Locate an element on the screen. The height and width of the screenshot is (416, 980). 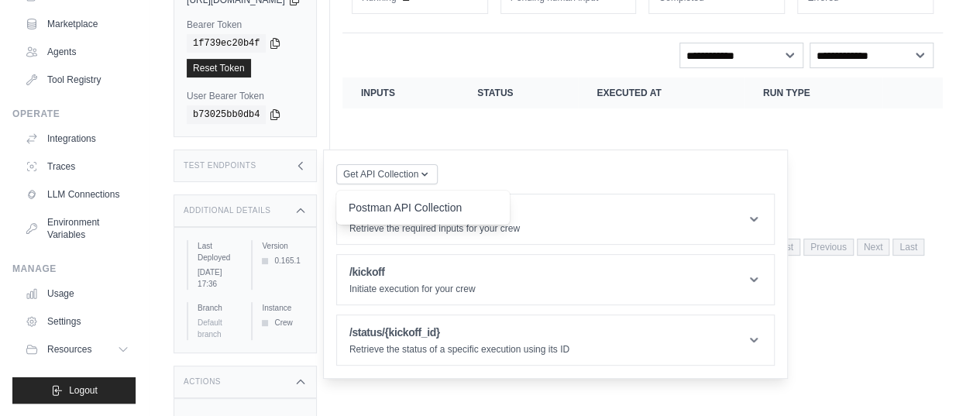
div: Crew is located at coordinates (282, 322).